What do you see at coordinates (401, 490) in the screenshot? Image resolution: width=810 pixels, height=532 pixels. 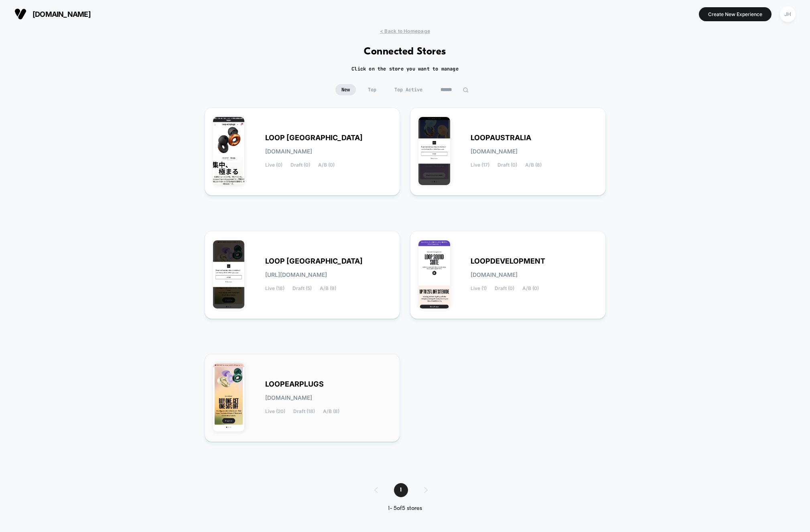 I see `span: 1` at bounding box center [401, 490].